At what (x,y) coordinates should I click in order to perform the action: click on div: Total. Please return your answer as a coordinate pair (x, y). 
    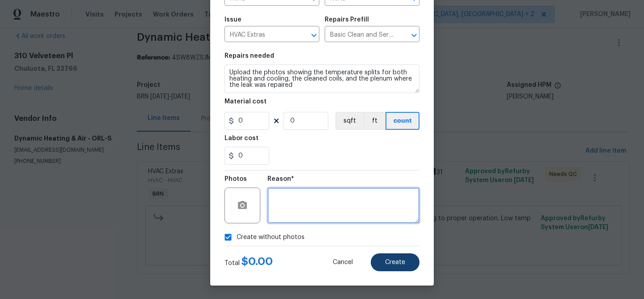
    Looking at the image, I should click on (249, 262).